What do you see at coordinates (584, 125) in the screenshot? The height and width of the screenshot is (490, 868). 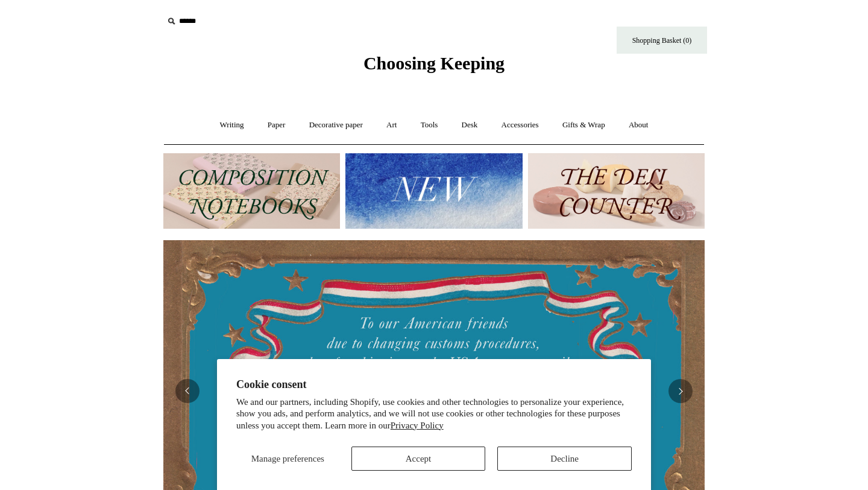 I see `a: Gifts & Wrap` at bounding box center [584, 125].